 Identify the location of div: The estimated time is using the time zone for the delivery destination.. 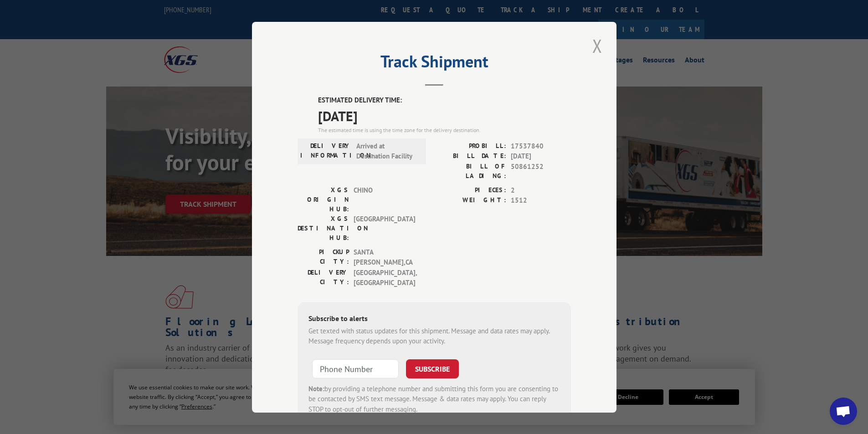
(444, 130).